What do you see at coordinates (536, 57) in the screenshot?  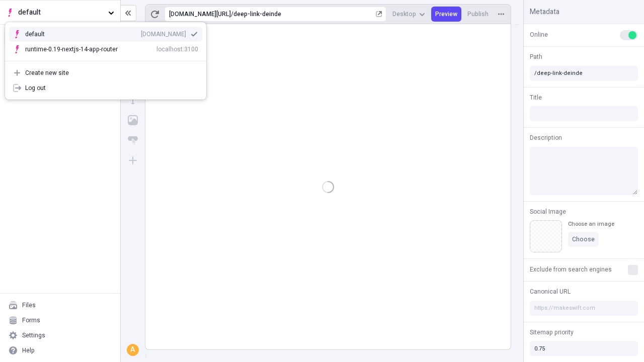 I see `span: Path` at bounding box center [536, 57].